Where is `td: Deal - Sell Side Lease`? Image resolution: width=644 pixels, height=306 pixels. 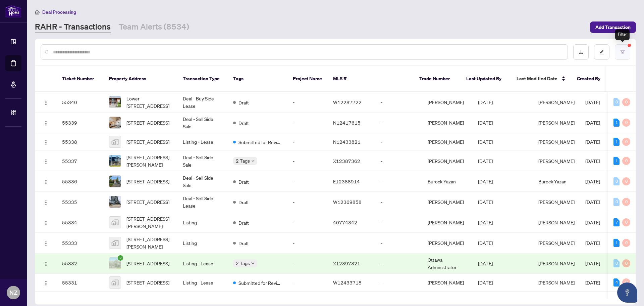 td: Deal - Sell Side Lease is located at coordinates (203, 201).